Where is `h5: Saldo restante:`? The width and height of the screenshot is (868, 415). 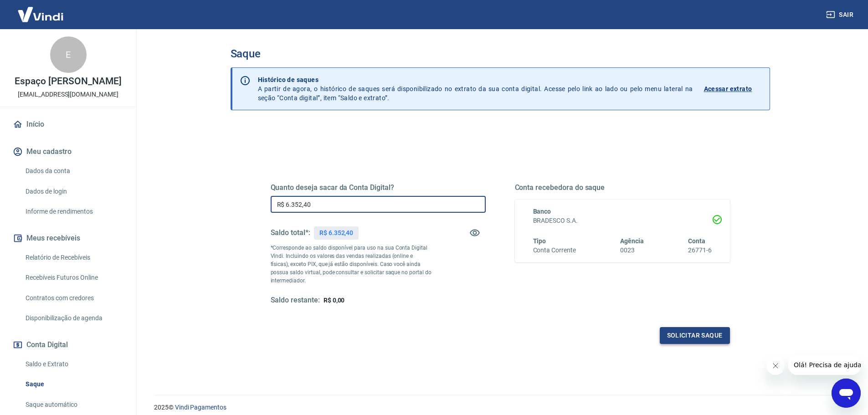 h5: Saldo restante: is located at coordinates (296, 300).